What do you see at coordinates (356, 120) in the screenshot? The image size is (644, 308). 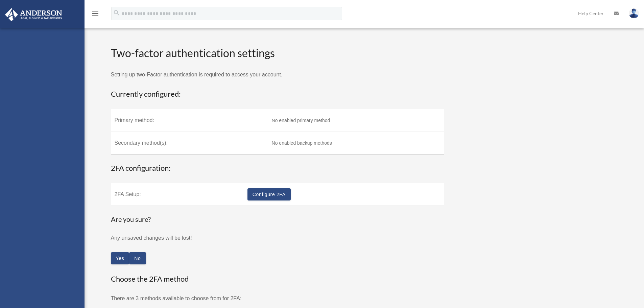 I see `td: No enabled primary method` at bounding box center [356, 120].